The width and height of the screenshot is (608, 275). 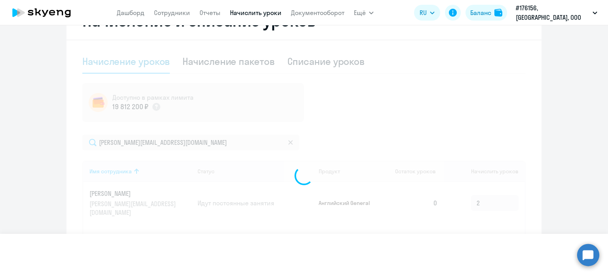 I want to click on a: Балансbalance, so click(x=486, y=13).